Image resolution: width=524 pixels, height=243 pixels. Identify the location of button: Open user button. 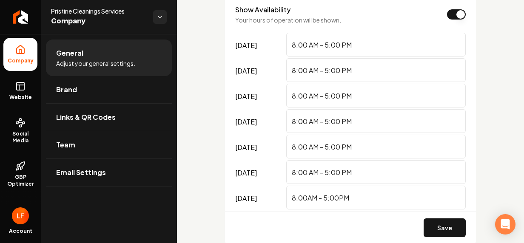
(20, 216).